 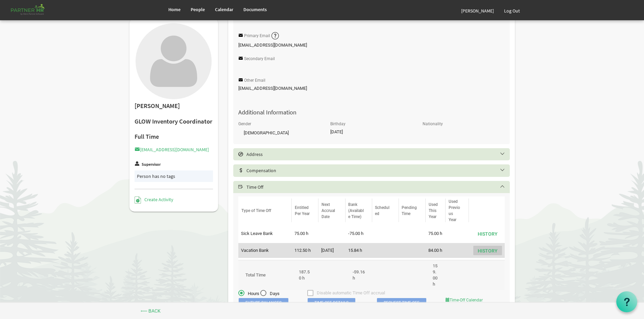 I want to click on span: Future Balances, so click(x=263, y=303).